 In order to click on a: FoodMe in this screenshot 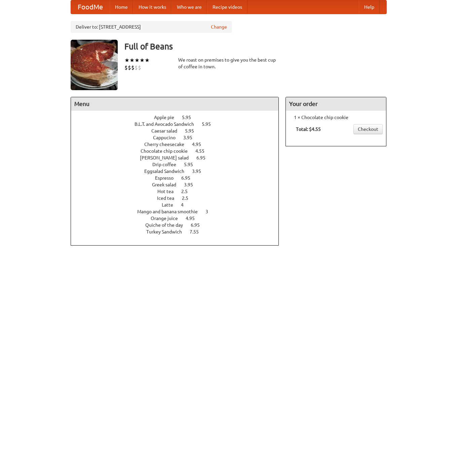, I will do `click(90, 7)`.